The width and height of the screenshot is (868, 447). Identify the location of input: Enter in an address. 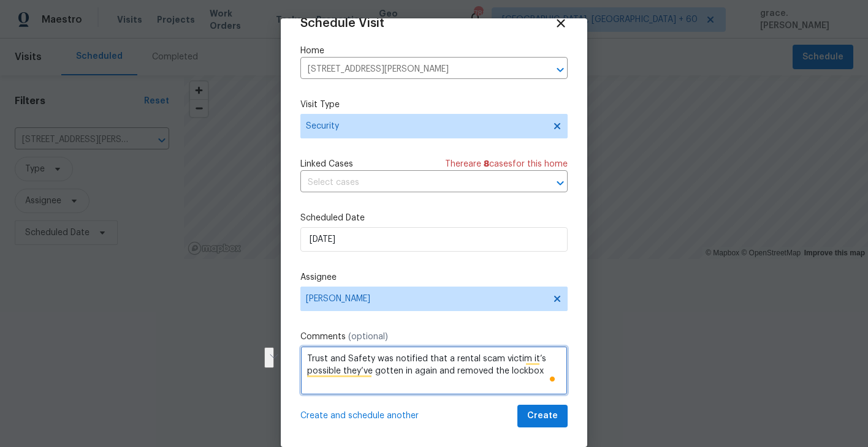
(417, 69).